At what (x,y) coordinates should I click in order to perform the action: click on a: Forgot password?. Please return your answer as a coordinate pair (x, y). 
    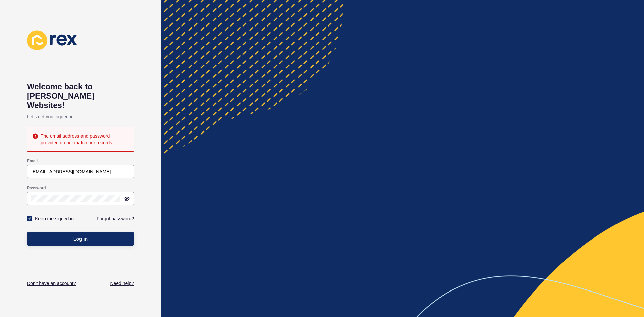
    Looking at the image, I should click on (115, 219).